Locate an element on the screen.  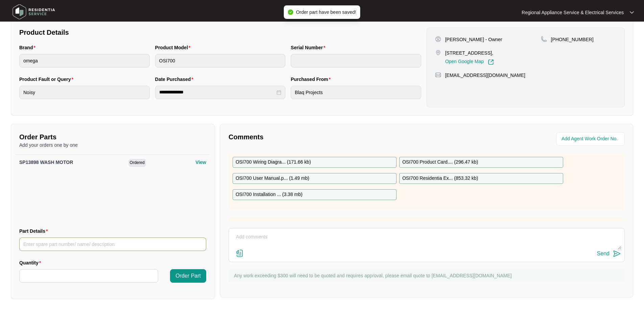
label: Product Model is located at coordinates (174, 47).